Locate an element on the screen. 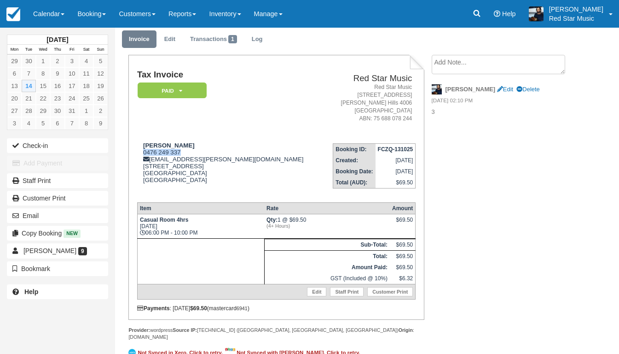 This screenshot has height=354, width=619. a: 21 is located at coordinates (29, 98).